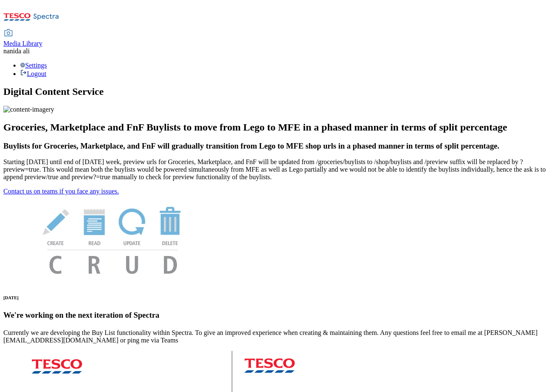 Image resolution: width=551 pixels, height=392 pixels. Describe the element at coordinates (34, 65) in the screenshot. I see `a: Settings` at that location.